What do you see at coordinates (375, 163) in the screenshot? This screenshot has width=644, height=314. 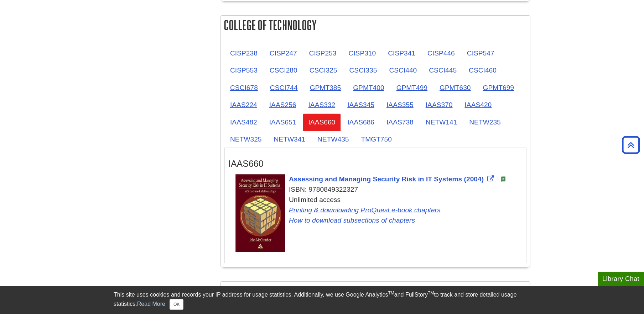 I see `h3: IAAS660` at bounding box center [375, 163].